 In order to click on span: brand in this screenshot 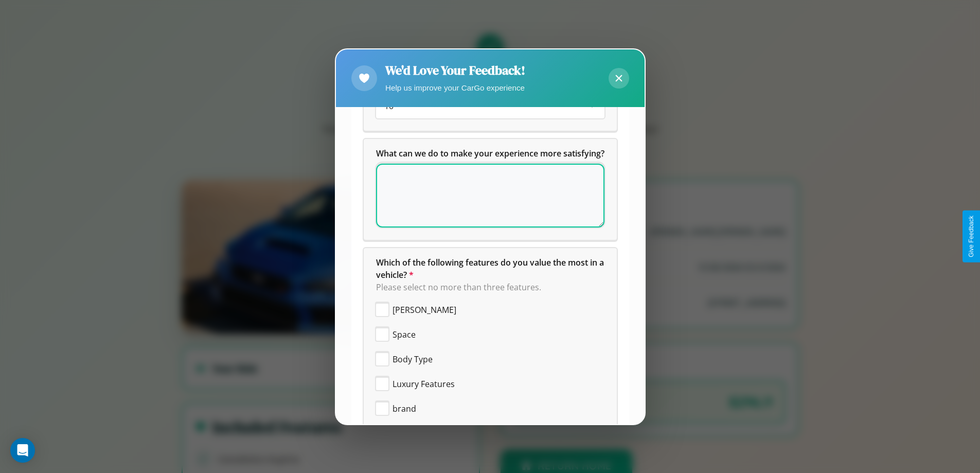, I will do `click(404, 408)`.